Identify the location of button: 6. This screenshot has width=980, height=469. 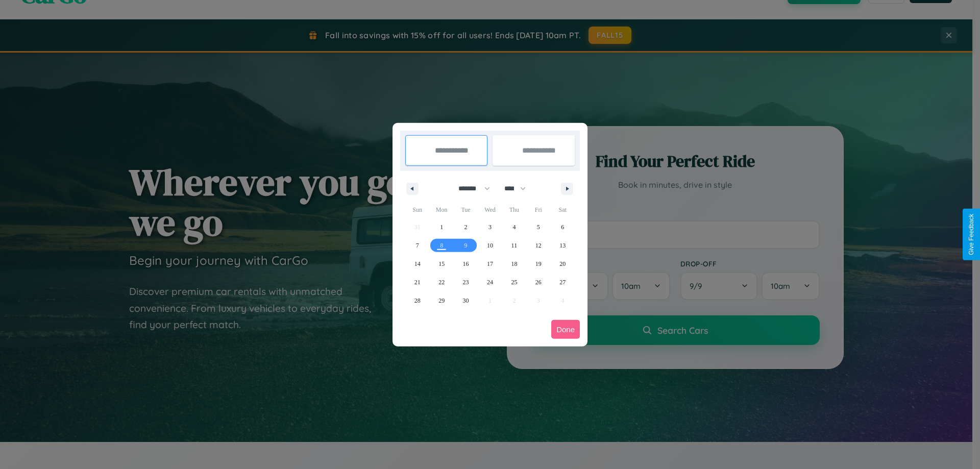
(563, 227).